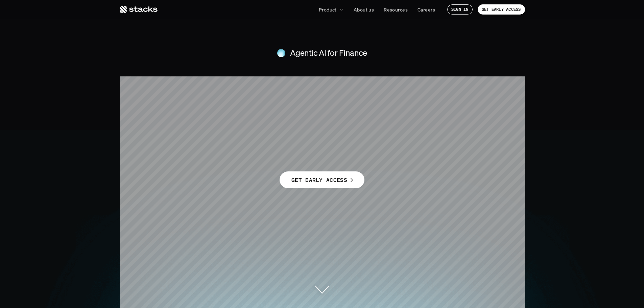  Describe the element at coordinates (347, 131) in the screenshot. I see `span: d` at that location.